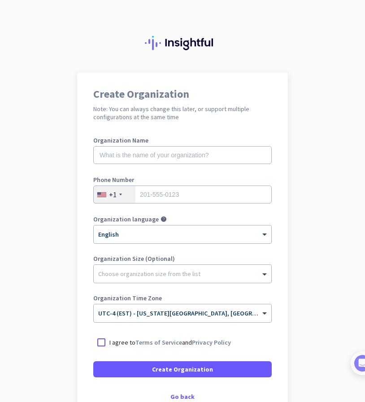 Image resolution: width=365 pixels, height=402 pixels. Describe the element at coordinates (183, 259) in the screenshot. I see `label: Organization Size (Optional)` at that location.